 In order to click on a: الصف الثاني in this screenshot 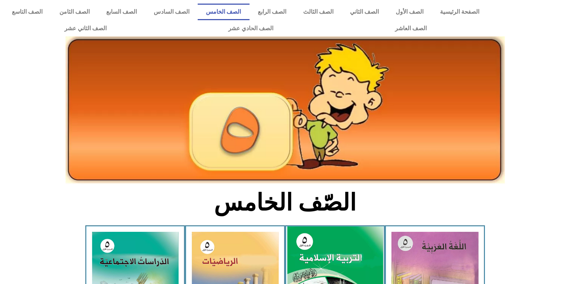, I will do `click(365, 12)`.